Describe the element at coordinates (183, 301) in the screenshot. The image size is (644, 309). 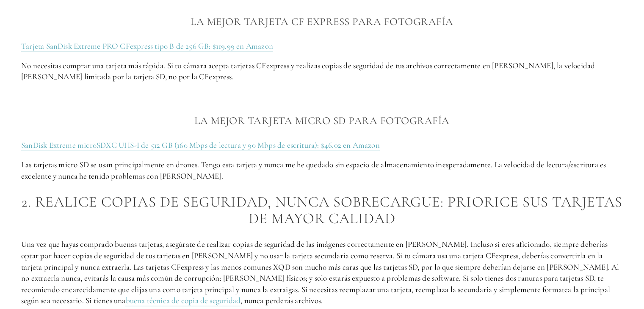
I see `a: buena técnica de copia de seguridad` at that location.